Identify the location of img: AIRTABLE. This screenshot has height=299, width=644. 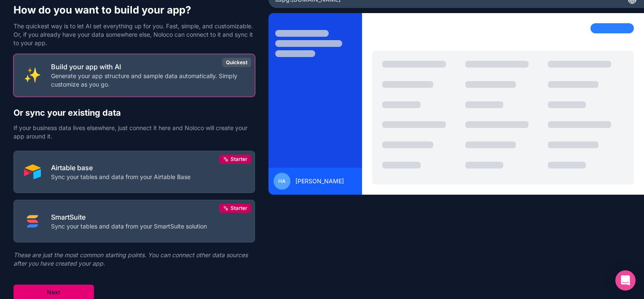
(32, 171).